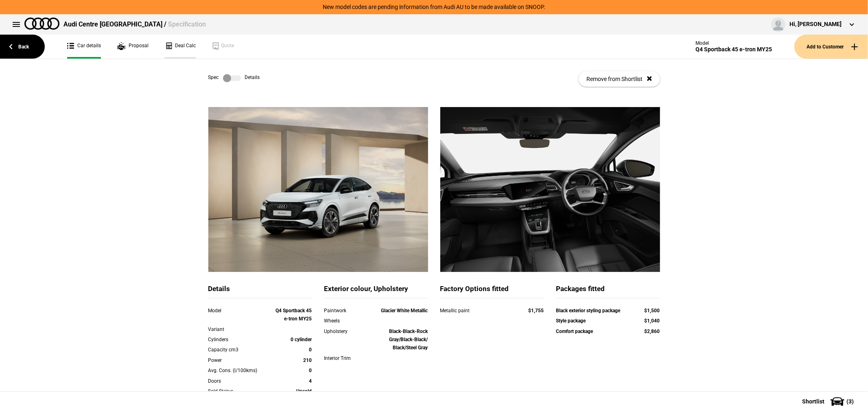 This screenshot has width=868, height=412. What do you see at coordinates (571, 321) in the screenshot?
I see `strong: Style package` at bounding box center [571, 321].